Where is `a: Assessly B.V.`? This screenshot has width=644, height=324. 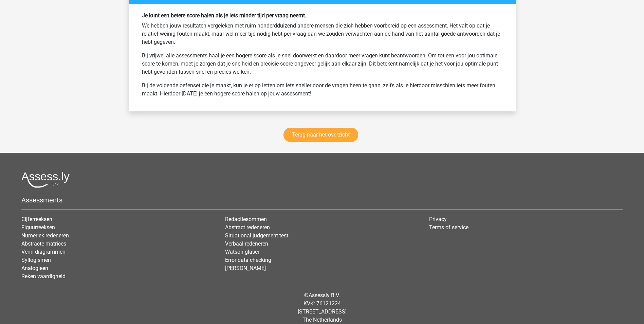
a: Assessly B.V. is located at coordinates (325, 295).